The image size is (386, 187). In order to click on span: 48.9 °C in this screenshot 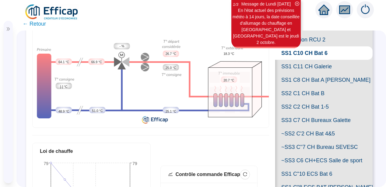, I will do `click(64, 111)`.